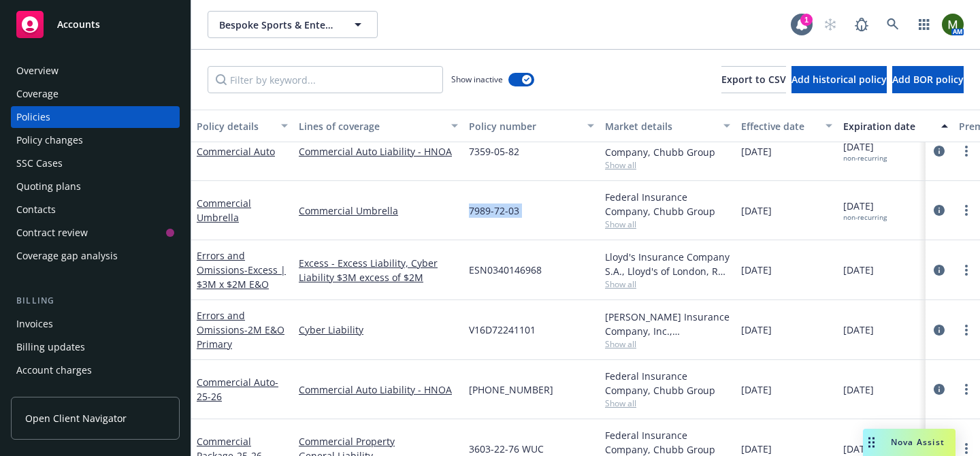 The height and width of the screenshot is (456, 980). I want to click on a: SSC Cases, so click(95, 164).